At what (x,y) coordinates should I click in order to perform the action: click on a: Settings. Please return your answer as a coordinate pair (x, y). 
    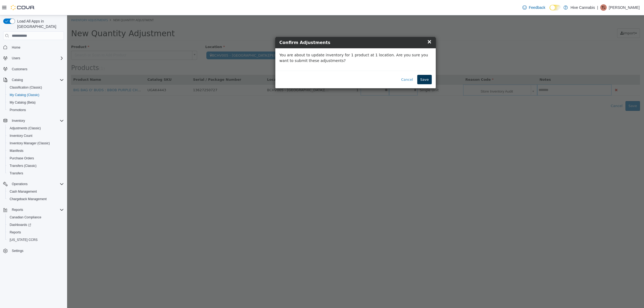
    Looking at the image, I should click on (18, 251).